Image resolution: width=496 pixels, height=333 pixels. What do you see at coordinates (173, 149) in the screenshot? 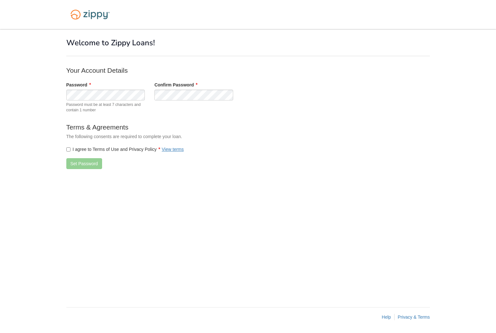
I see `a: View terms` at bounding box center [173, 149].